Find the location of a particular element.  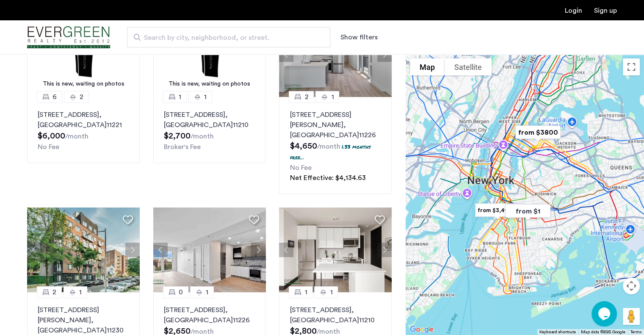

span: Map data ©2025 Google is located at coordinates (602, 332).